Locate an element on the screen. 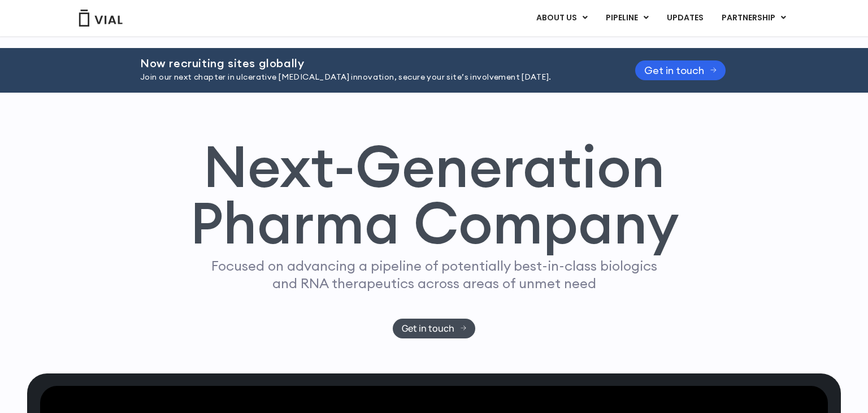 The image size is (868, 413). img: Vial Logo is located at coordinates (101, 18).